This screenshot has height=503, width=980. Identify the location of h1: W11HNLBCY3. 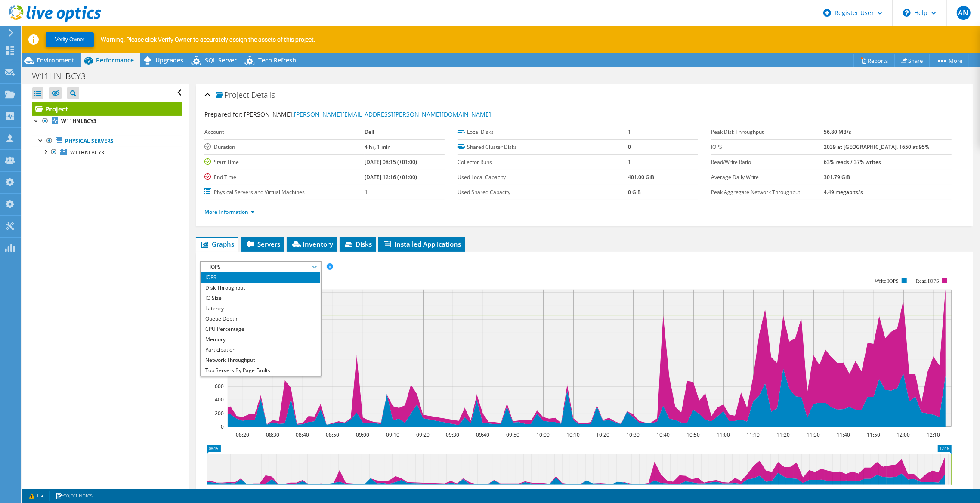
(63, 76).